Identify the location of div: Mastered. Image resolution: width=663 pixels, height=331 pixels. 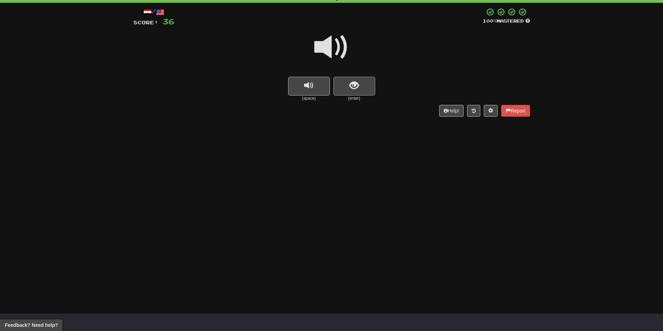
(506, 21).